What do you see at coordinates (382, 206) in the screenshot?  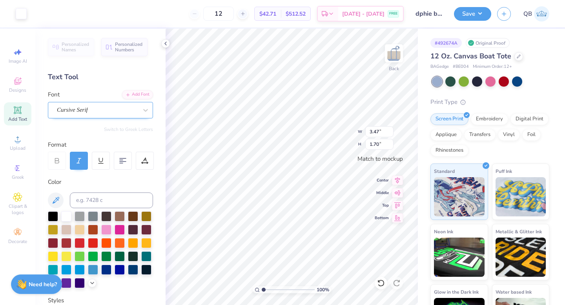 I see `span: Top` at bounding box center [382, 206].